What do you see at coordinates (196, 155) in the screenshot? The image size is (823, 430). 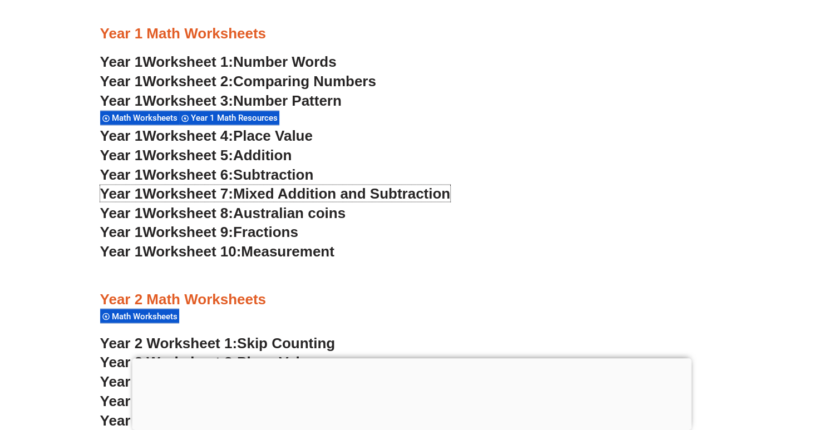 I see `a: Year 1Worksheet 5:Addition` at bounding box center [196, 155].